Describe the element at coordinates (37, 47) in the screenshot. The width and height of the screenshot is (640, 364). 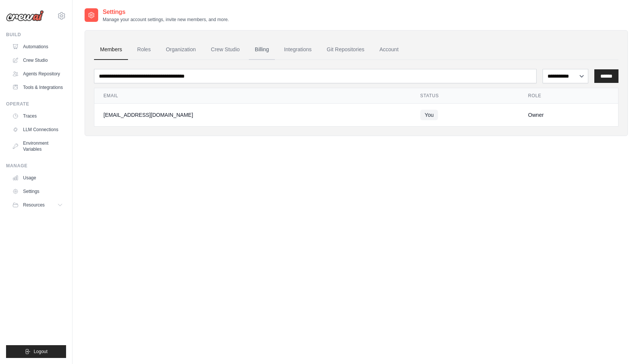
I see `a: Automations` at that location.